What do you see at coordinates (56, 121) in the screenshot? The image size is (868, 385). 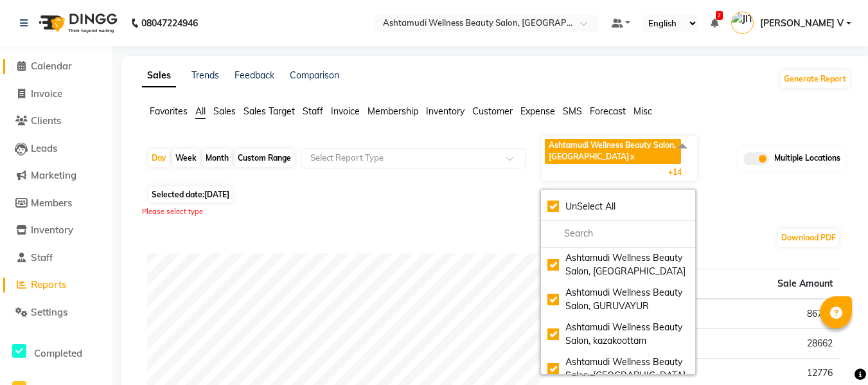 I see `a: Clients` at bounding box center [56, 121].